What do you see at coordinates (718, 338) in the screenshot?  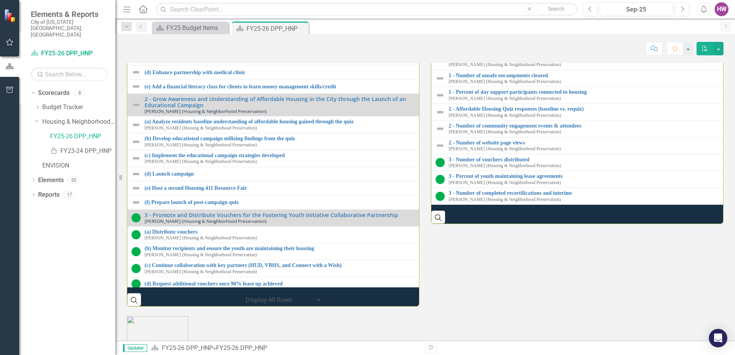 I see `div: Open Intercom Messenger` at bounding box center [718, 338].